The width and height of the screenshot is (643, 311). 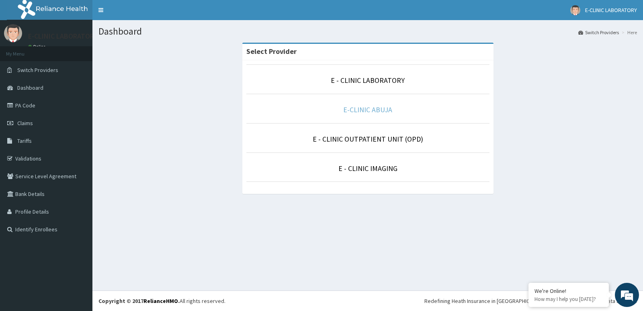 I want to click on strong: Copyright © 2017 ., so click(x=139, y=301).